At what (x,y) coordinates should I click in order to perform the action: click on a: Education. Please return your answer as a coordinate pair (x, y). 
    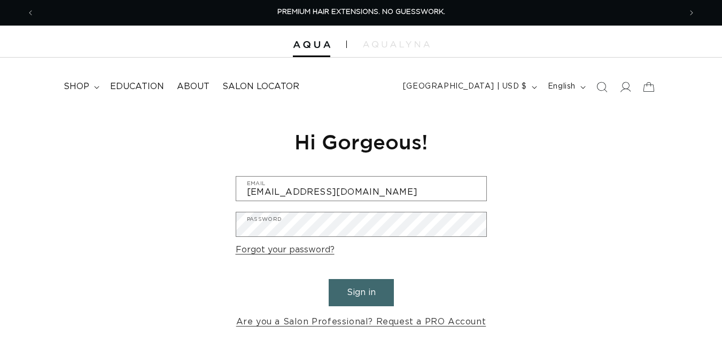
    Looking at the image, I should click on (137, 87).